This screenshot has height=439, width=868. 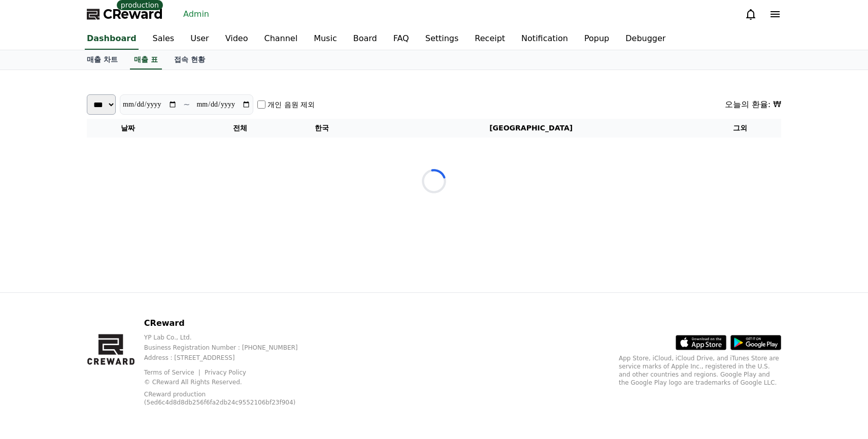 I want to click on p: App Store, iCloud, iCloud Drive, and iTunes Store are service marks of Apple Inc., registered in ..., so click(x=700, y=370).